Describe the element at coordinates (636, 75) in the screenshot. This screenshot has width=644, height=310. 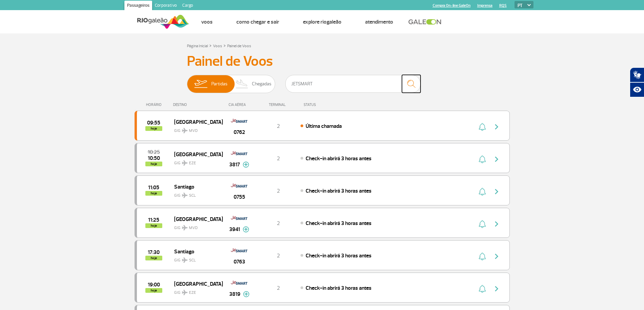
I see `button: Abrir tradutor de língua de sinais.` at that location.